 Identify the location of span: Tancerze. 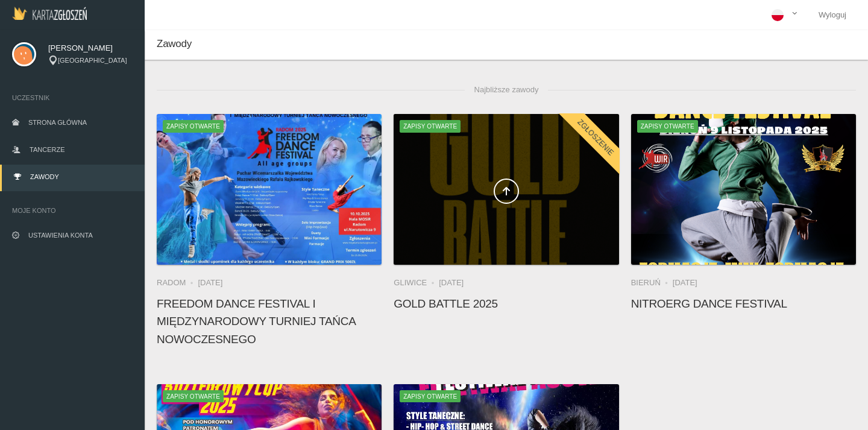
(47, 150).